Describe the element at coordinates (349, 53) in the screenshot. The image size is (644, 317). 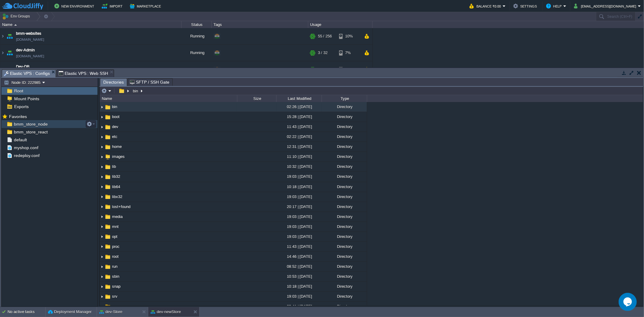
I see `div: 7%` at that location.